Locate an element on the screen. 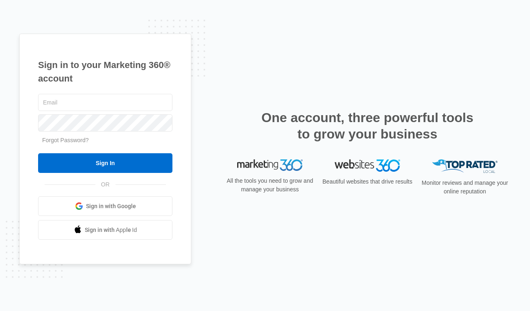 The image size is (530, 311). p: Monitor reviews and manage your online reputation is located at coordinates (465, 187).